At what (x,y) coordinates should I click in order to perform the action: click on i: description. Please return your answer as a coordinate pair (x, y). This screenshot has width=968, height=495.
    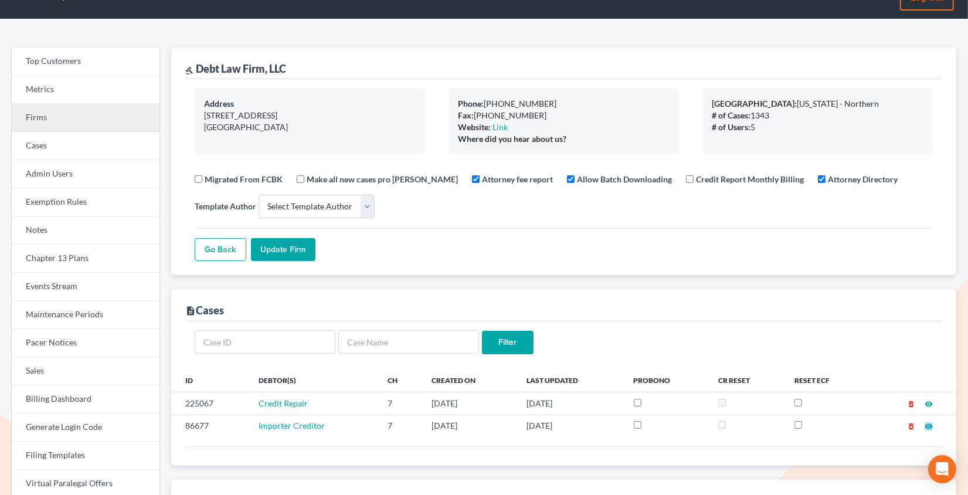
    Looking at the image, I should click on (190, 311).